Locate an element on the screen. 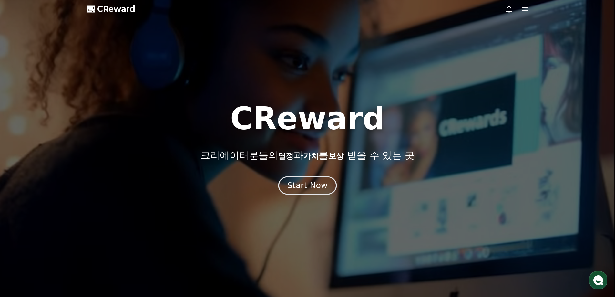 The image size is (615, 297). a: Start Now is located at coordinates (307, 186).